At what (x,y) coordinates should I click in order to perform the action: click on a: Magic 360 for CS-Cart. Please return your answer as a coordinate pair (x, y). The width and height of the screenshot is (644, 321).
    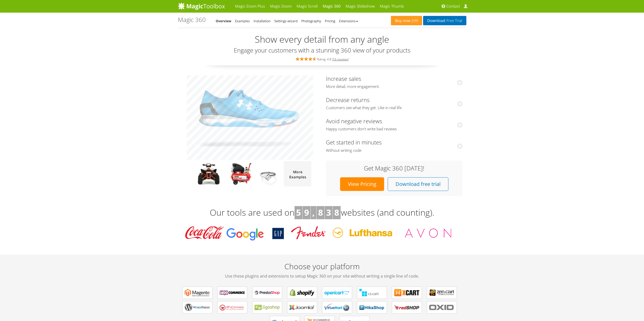
    Looking at the image, I should click on (372, 293).